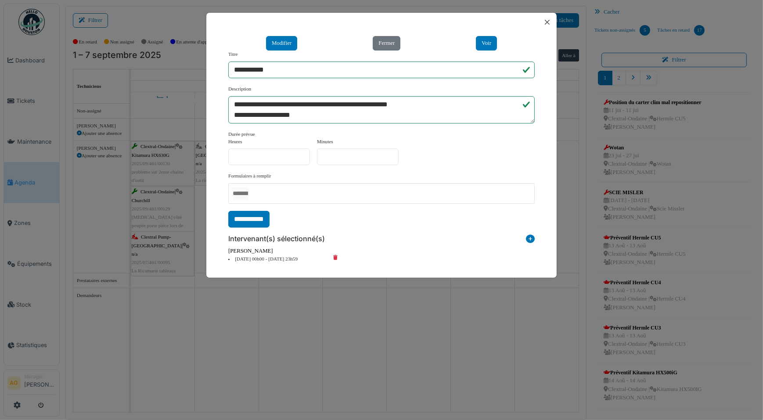 This screenshot has height=420, width=763. I want to click on label: Minutes, so click(325, 141).